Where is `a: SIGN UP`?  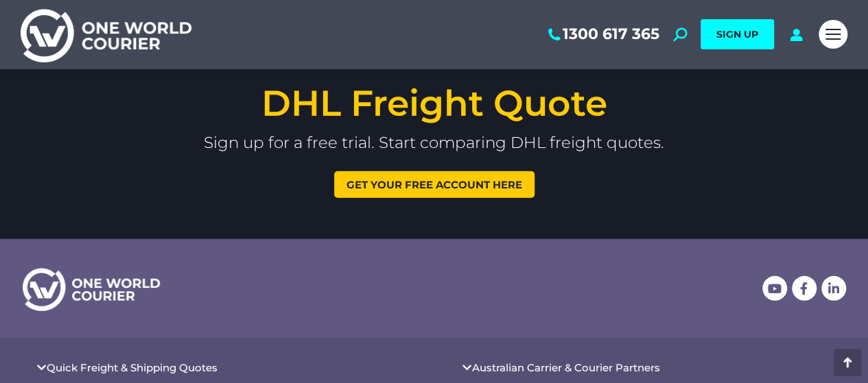
a: SIGN UP is located at coordinates (737, 34).